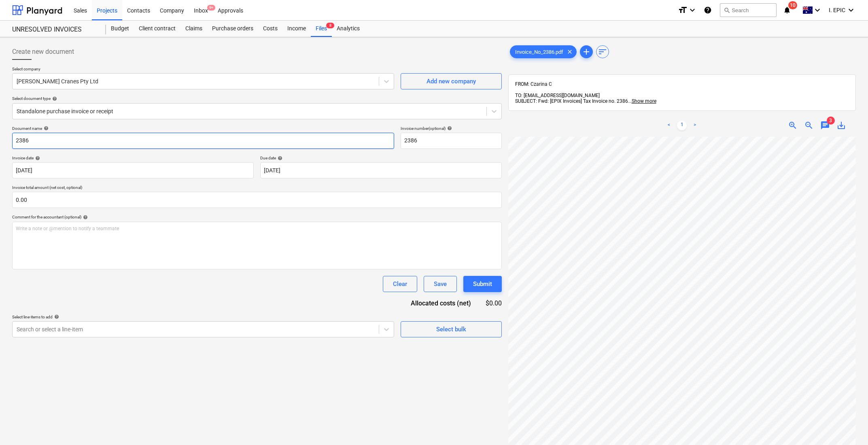 The height and width of the screenshot is (445, 868). I want to click on div: Claims, so click(194, 29).